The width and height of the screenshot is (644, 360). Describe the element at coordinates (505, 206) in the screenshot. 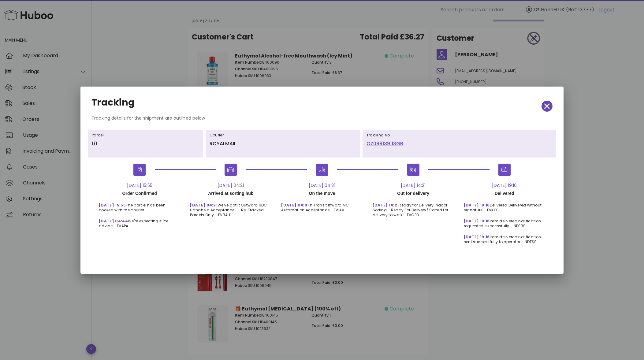

I see `div: Delivered Delivered without signature - EVKOP` at that location.